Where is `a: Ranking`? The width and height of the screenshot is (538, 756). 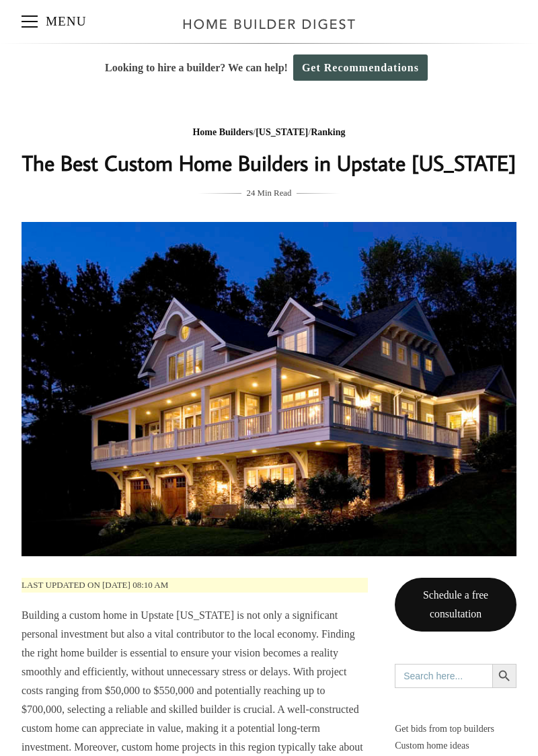 a: Ranking is located at coordinates (327, 132).